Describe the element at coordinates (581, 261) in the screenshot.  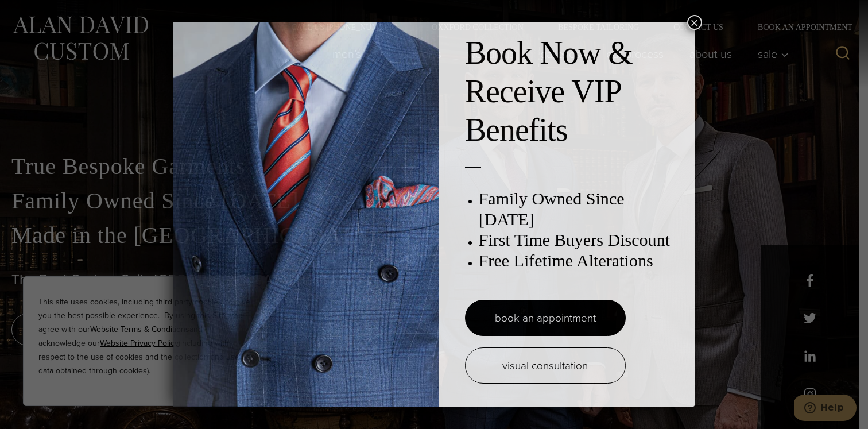
I see `h3: Free Lifetime Alterations` at that location.